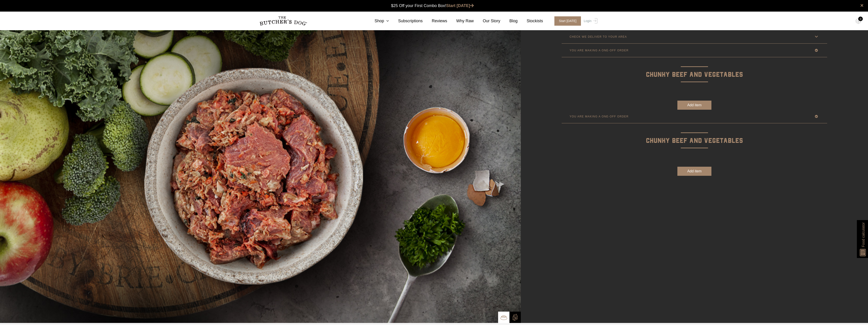  Describe the element at coordinates (515, 318) in the screenshot. I see `img: TBD_Build-A-Box-2.png` at that location.